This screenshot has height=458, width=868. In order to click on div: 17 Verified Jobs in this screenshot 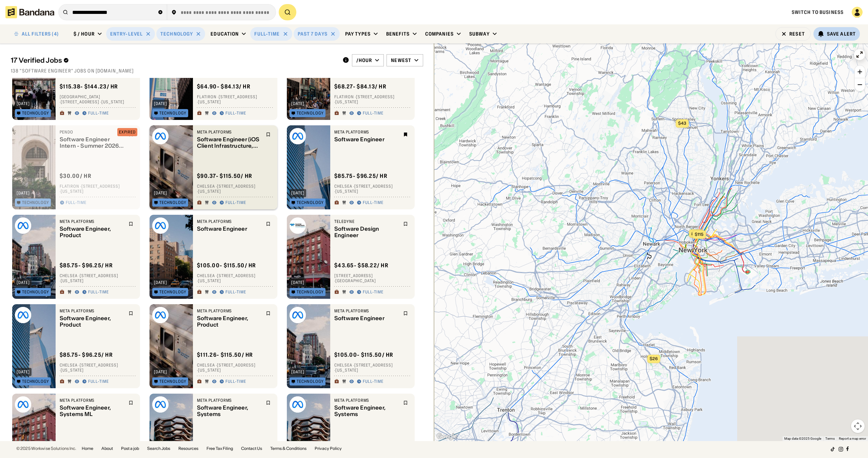, I will do `click(174, 60)`.